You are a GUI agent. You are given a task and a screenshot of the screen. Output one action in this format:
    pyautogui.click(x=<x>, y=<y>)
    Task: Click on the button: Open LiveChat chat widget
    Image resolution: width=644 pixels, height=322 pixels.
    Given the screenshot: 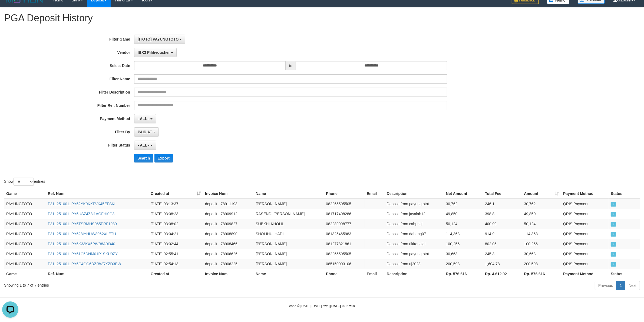 What is the action you would take?
    pyautogui.click(x=10, y=10)
    